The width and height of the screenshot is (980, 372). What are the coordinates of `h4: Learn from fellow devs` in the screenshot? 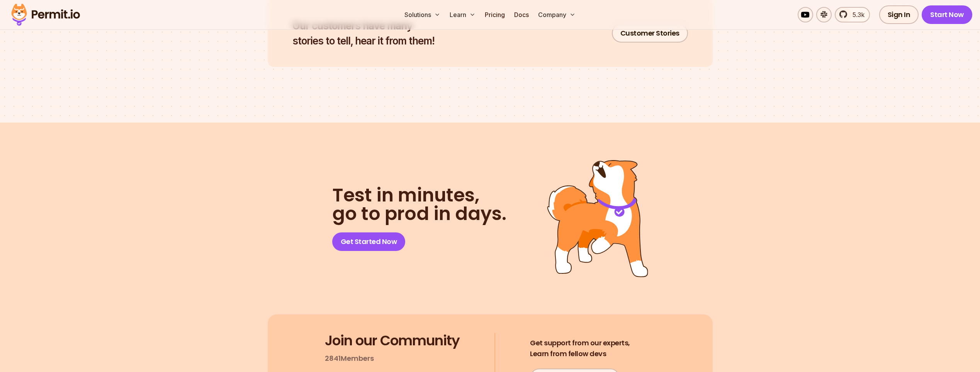 It's located at (580, 348).